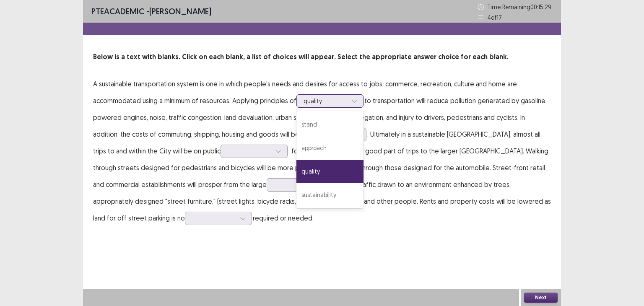 This screenshot has height=306, width=644. Describe the element at coordinates (541, 297) in the screenshot. I see `button: Next` at that location.